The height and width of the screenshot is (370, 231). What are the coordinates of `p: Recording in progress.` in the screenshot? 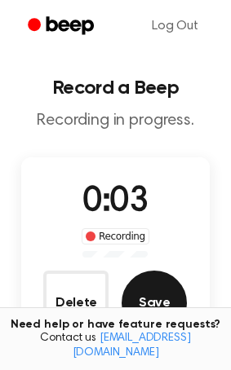 It's located at (115, 121).